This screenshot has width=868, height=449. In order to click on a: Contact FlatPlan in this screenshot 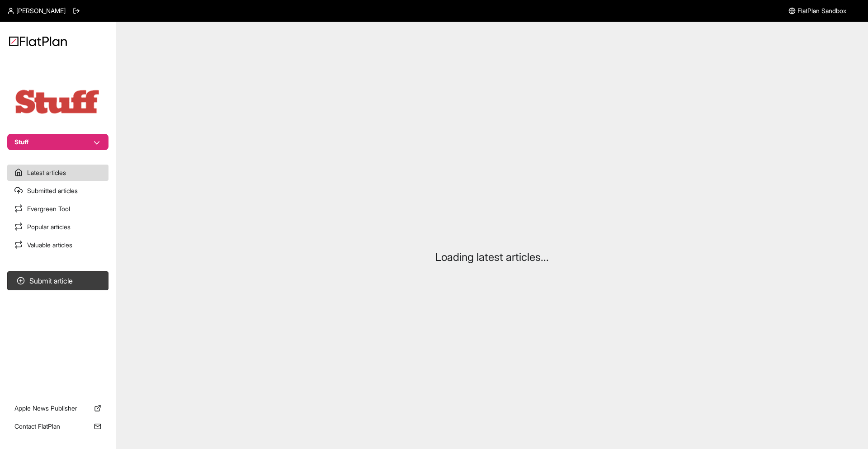, I will do `click(58, 426)`.